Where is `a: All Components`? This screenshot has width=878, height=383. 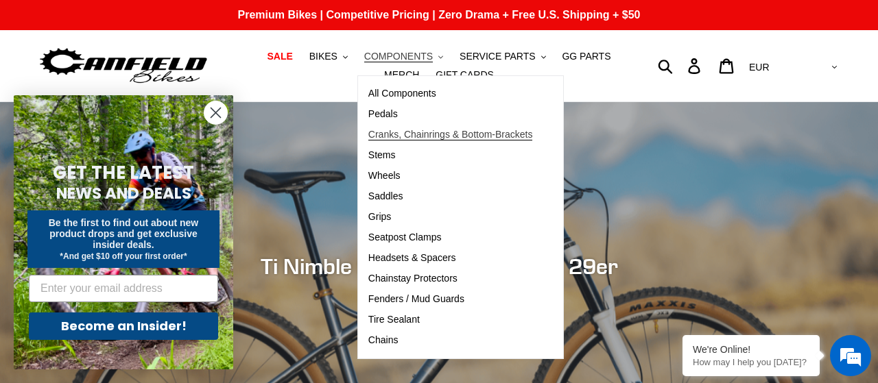
a: All Components is located at coordinates (451, 94).